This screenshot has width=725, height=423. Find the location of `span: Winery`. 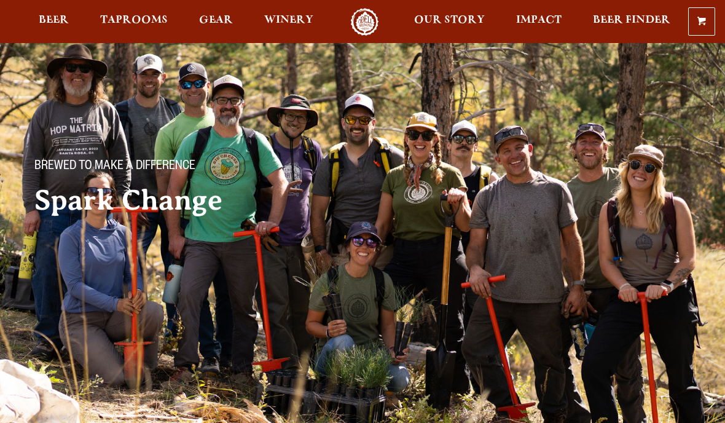

span: Winery is located at coordinates (289, 20).